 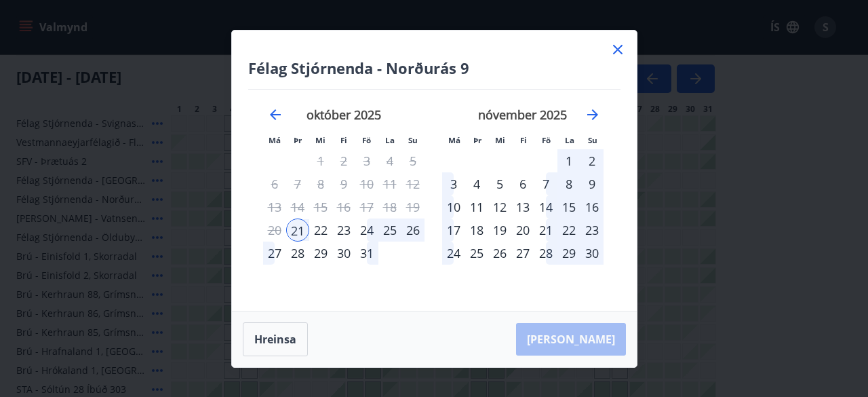 What do you see at coordinates (592, 161) in the screenshot?
I see `td: Choose sunnudagur, 2. nóvember 2025 as your check-out date. It’s available.` at bounding box center [592, 161].